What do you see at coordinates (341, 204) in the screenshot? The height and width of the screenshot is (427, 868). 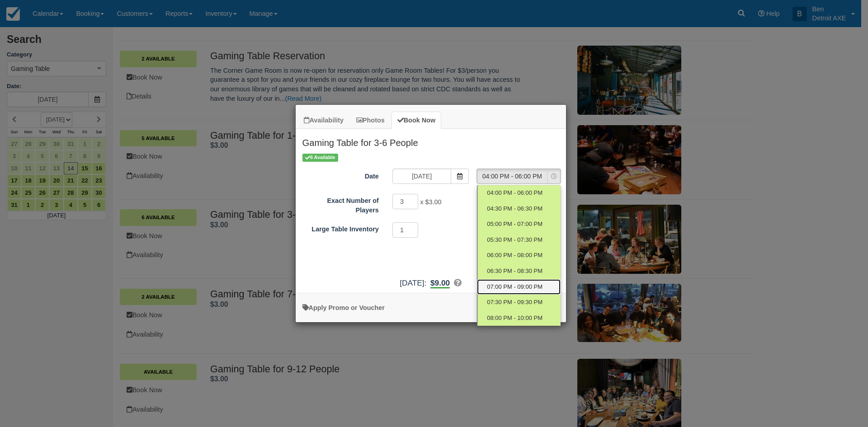 I see `label: Exact Number of Players` at bounding box center [341, 204].